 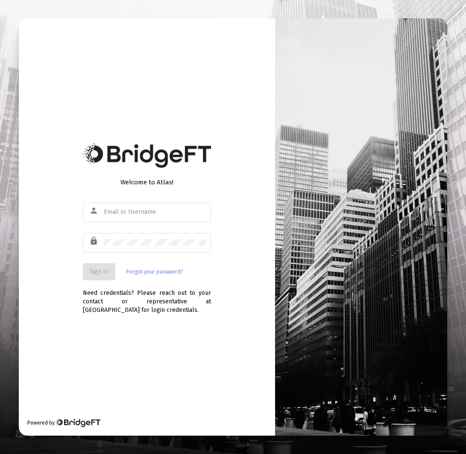 What do you see at coordinates (94, 211) in the screenshot?
I see `mat-icon: person` at bounding box center [94, 211].